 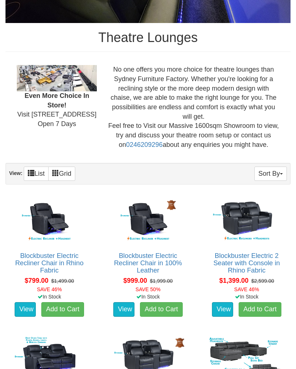 I want to click on a: 0246209296, so click(x=144, y=145).